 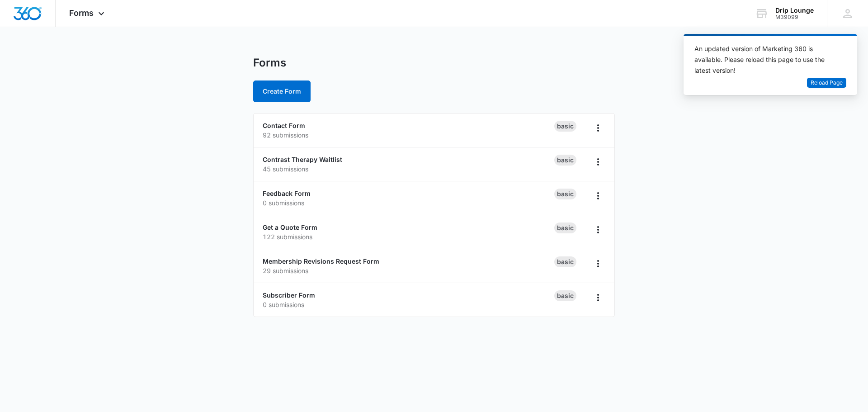 I want to click on a: Subscriber Form, so click(x=289, y=295).